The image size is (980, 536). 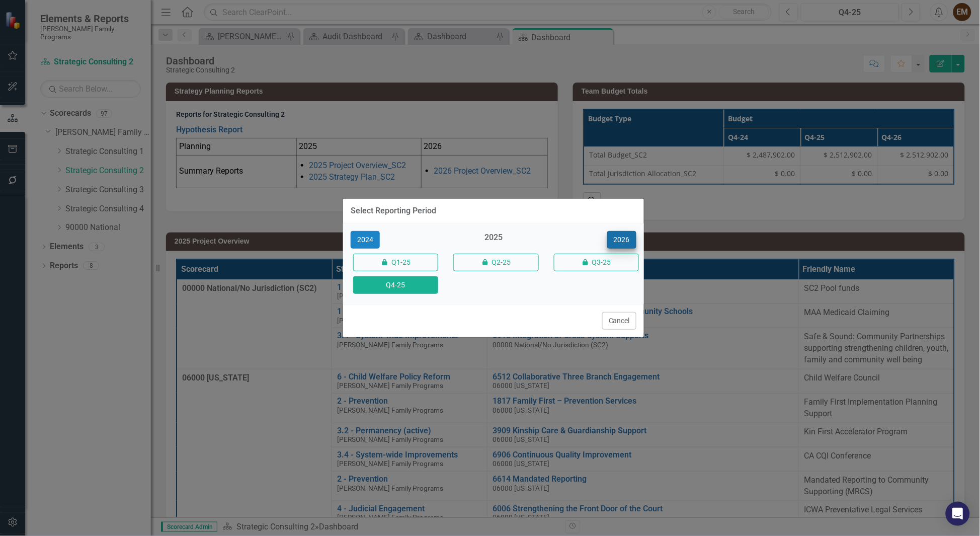 What do you see at coordinates (493, 240) in the screenshot?
I see `div: 2025` at bounding box center [493, 240].